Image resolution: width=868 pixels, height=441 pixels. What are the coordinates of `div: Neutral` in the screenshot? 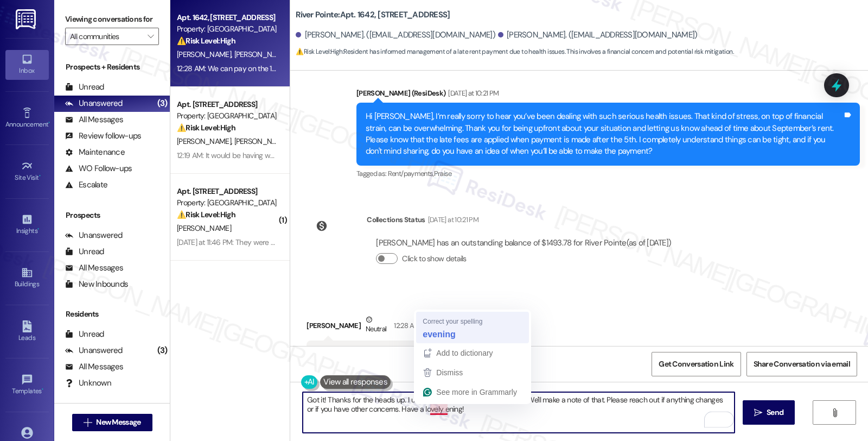 It's located at (376, 325).